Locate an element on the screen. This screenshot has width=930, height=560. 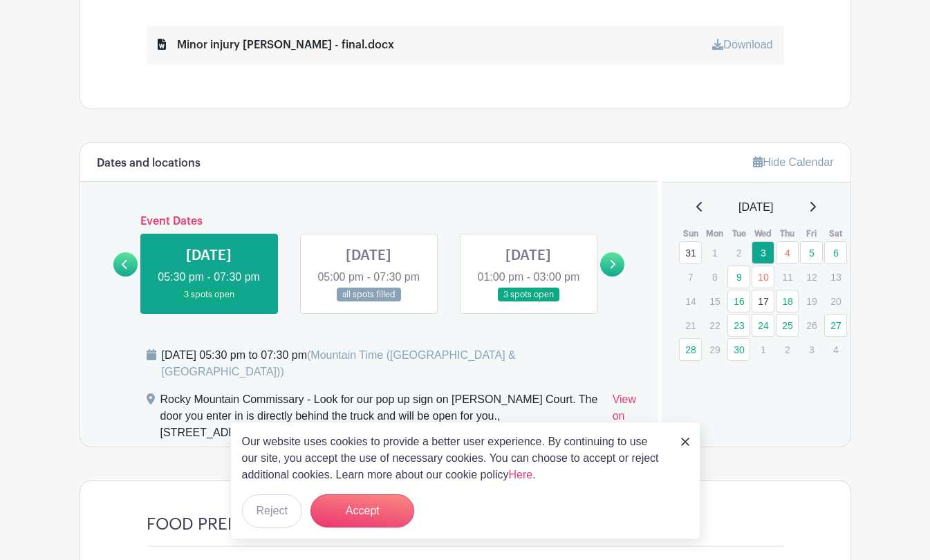
p: 22 is located at coordinates (715, 325).